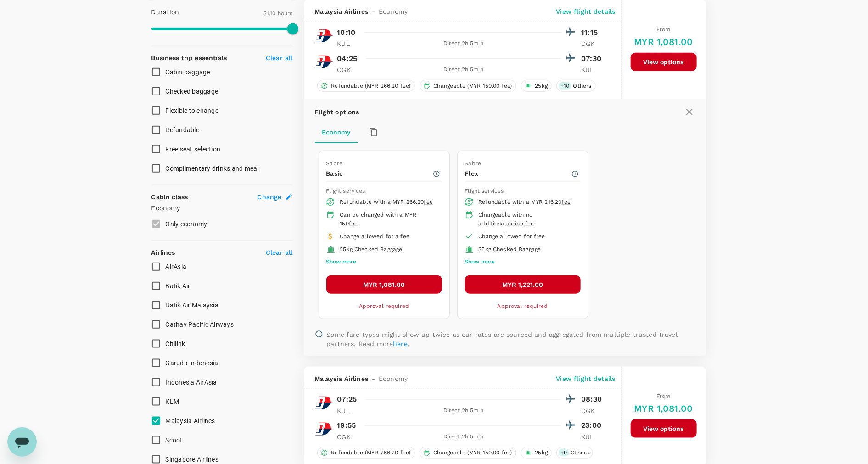 Image resolution: width=868 pixels, height=464 pixels. What do you see at coordinates (183, 130) in the screenshot?
I see `span: Refundable` at bounding box center [183, 130].